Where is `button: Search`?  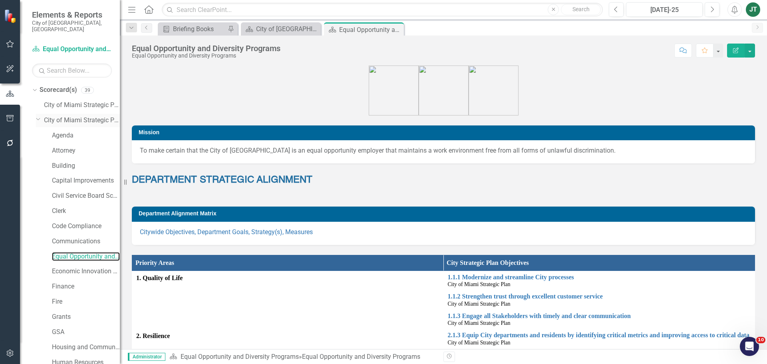
button: Search is located at coordinates (581, 10).